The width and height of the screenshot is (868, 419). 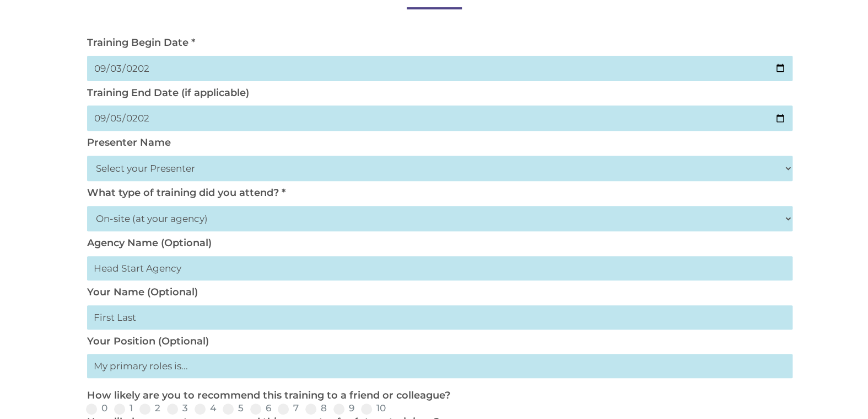 I want to click on label: 5, so click(x=233, y=408).